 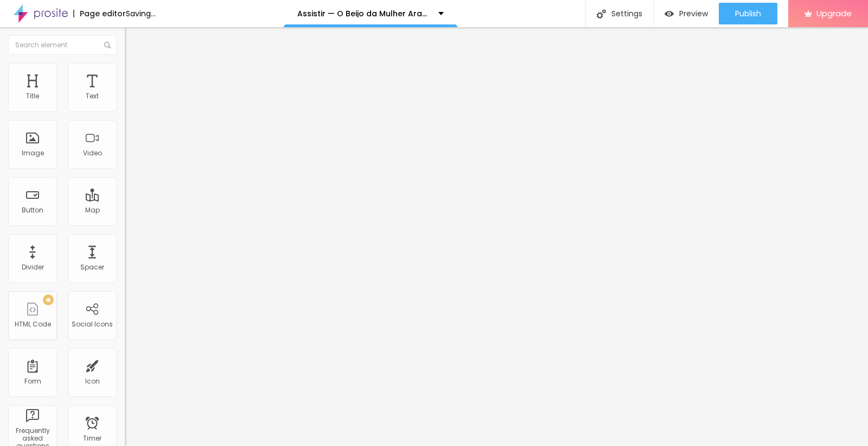 I want to click on button: Preview, so click(x=687, y=14).